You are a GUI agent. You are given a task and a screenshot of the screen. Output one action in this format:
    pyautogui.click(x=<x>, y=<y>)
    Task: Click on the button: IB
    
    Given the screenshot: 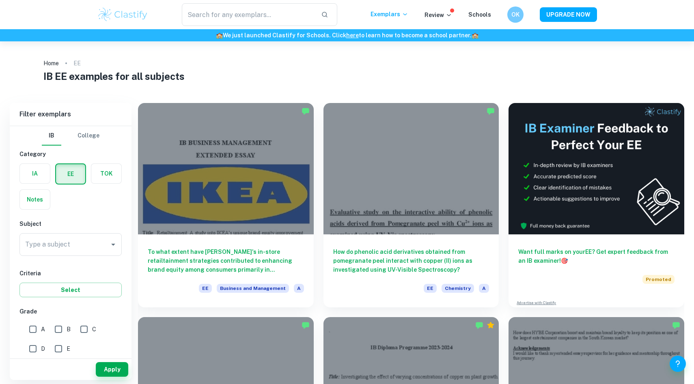 What is the action you would take?
    pyautogui.click(x=52, y=136)
    